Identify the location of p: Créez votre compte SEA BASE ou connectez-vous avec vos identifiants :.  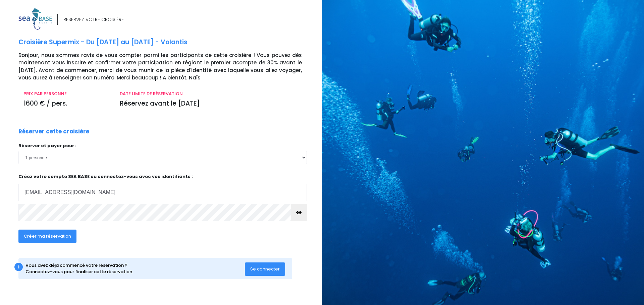
(163, 187).